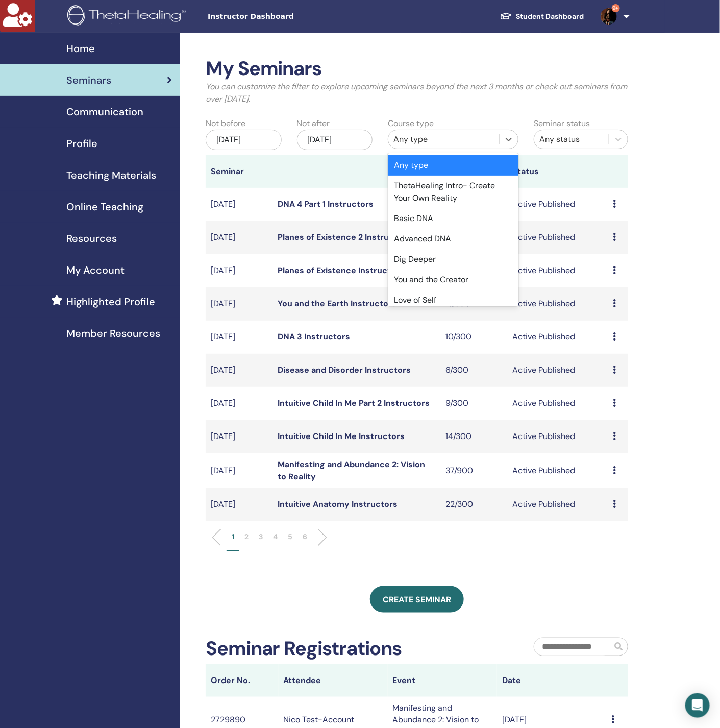 The image size is (720, 728). Describe the element at coordinates (96, 270) in the screenshot. I see `span: My Account` at that location.